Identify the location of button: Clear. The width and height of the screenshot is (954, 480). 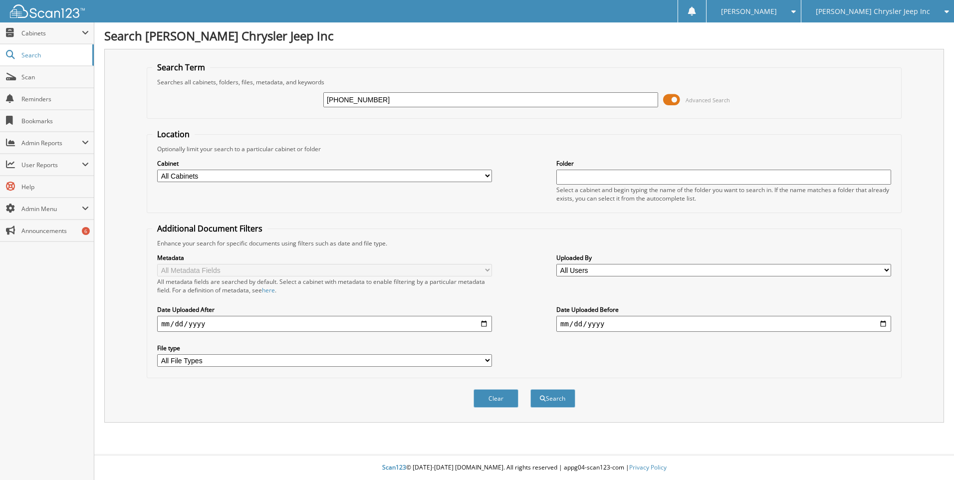
(496, 398).